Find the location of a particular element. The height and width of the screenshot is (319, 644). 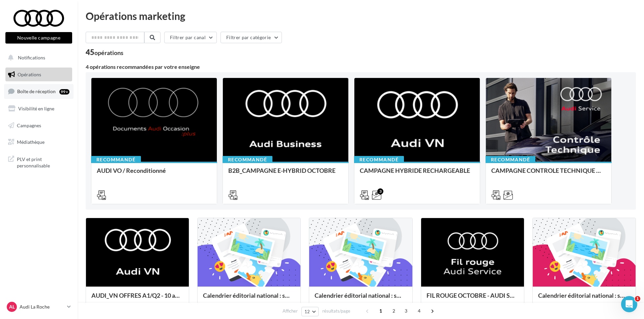

span: PLV et print personnalisable is located at coordinates (43, 162).